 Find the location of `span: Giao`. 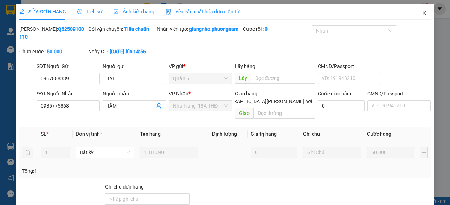

span: Giao is located at coordinates (244, 113).